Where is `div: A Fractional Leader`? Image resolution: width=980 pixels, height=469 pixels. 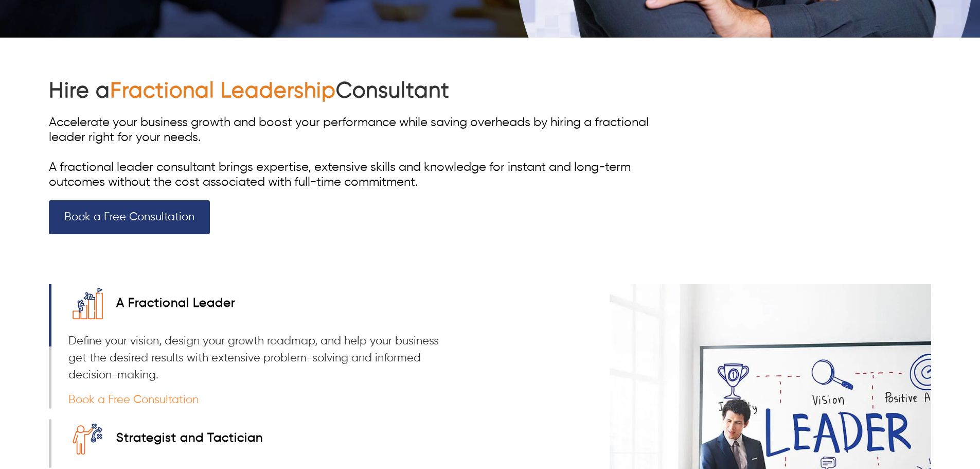 div: A Fractional Leader is located at coordinates (176, 303).